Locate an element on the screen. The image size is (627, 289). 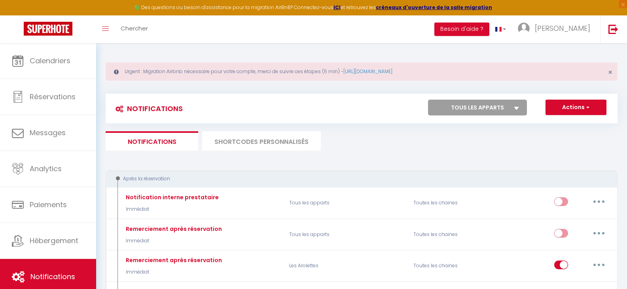
span: Hébergement is located at coordinates (54, 240).